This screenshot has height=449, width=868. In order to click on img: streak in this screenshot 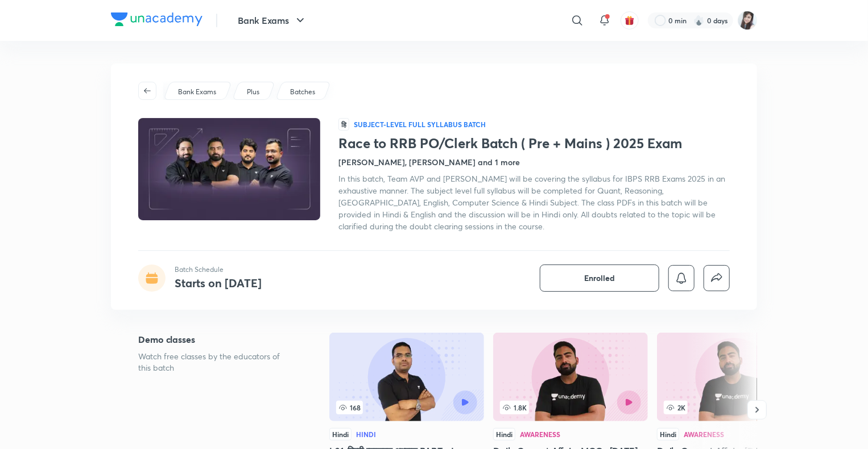, I will do `click(699, 20)`.